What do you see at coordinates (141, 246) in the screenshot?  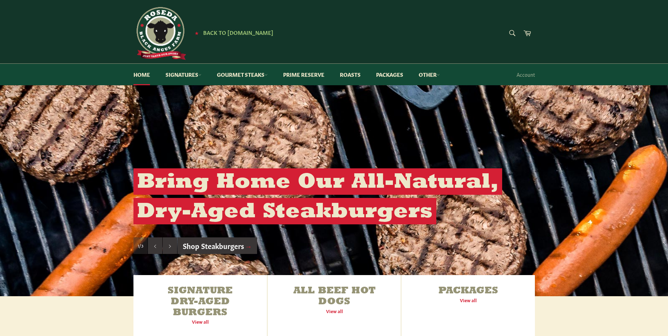 I see `div: Slide 1, current` at bounding box center [141, 246].